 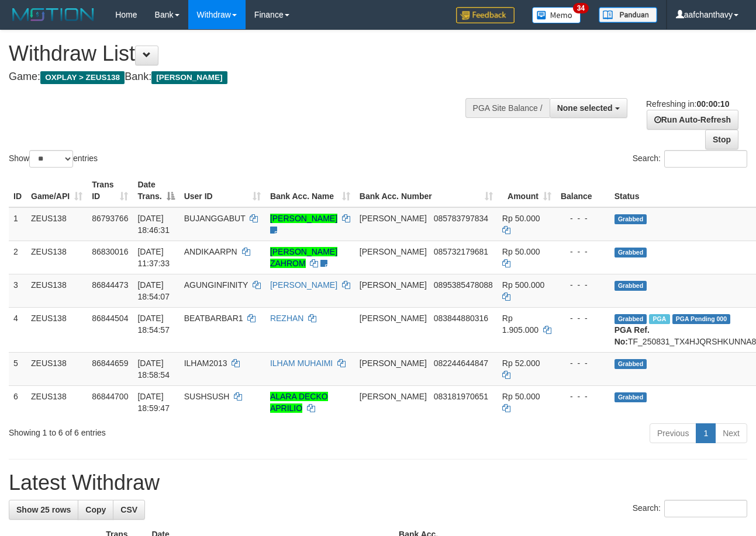 I want to click on a: Stop, so click(x=722, y=140).